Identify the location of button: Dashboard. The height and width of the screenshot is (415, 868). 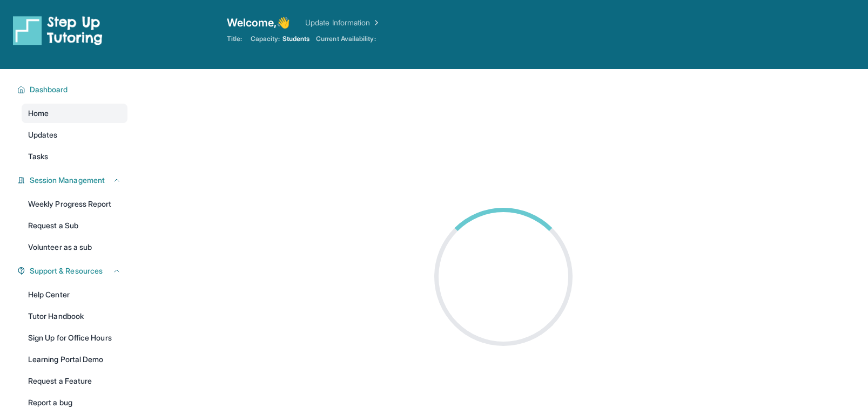
(73, 90).